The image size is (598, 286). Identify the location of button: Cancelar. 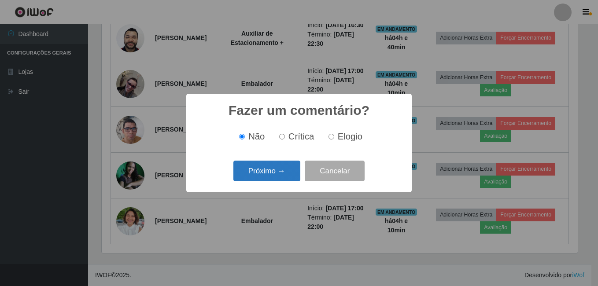
(335, 171).